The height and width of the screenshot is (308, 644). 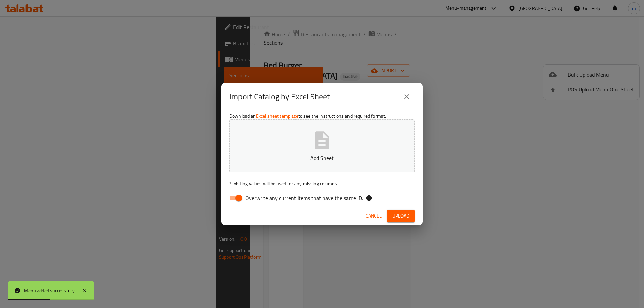 I want to click on button: close, so click(x=407, y=97).